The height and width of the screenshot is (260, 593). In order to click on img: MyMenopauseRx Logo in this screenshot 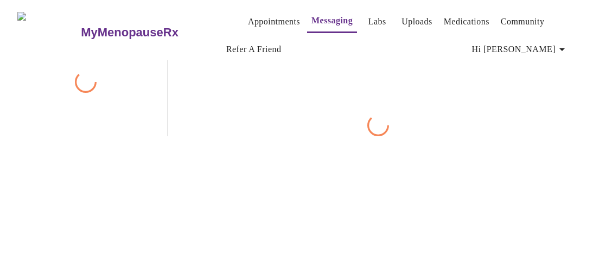, I will do `click(48, 32)`.